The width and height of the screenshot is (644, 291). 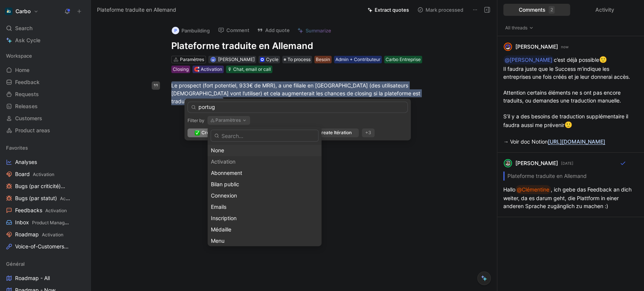 I want to click on span: Emails, so click(x=218, y=206).